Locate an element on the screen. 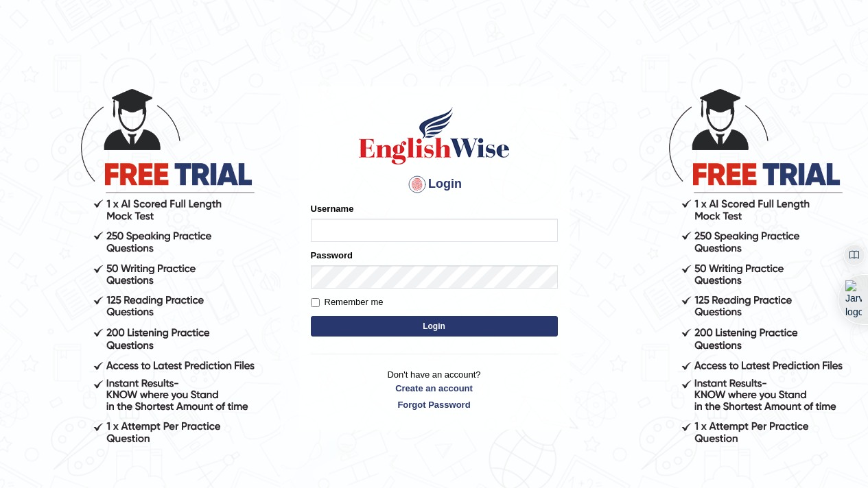 This screenshot has height=488, width=868. a: Forgot Password is located at coordinates (434, 405).